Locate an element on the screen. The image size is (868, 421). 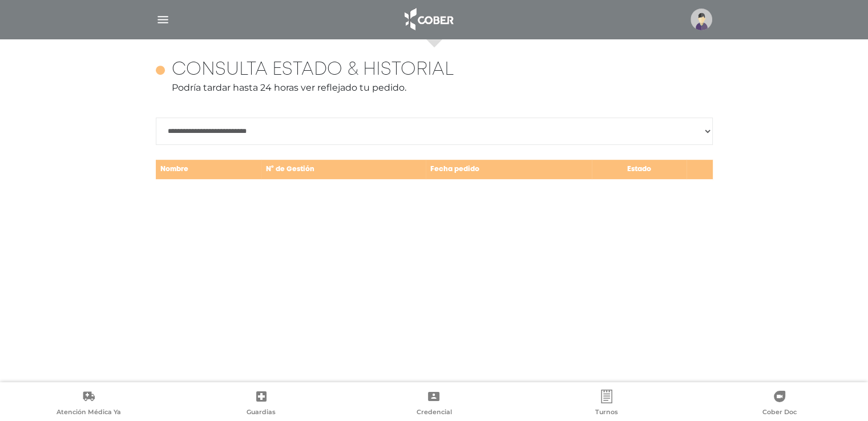
span: Guardias is located at coordinates (260, 413).